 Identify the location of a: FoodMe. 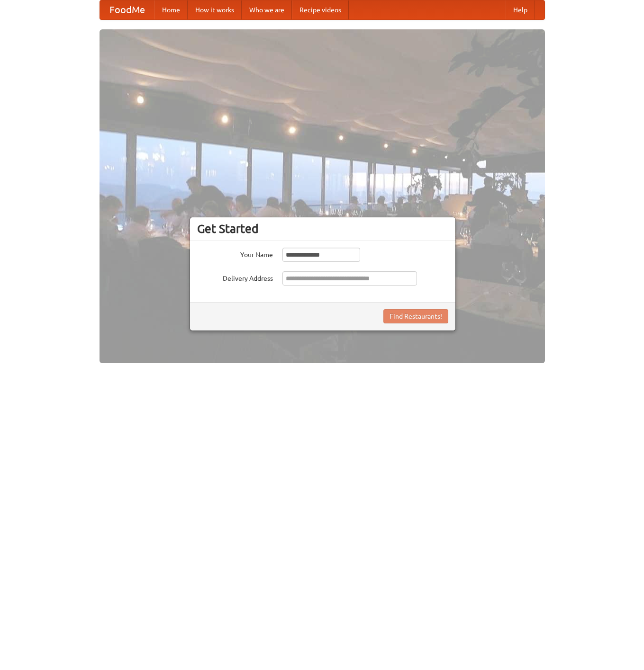
(127, 10).